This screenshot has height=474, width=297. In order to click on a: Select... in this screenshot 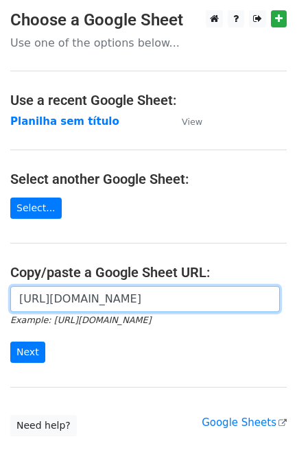, I will do `click(36, 208)`.